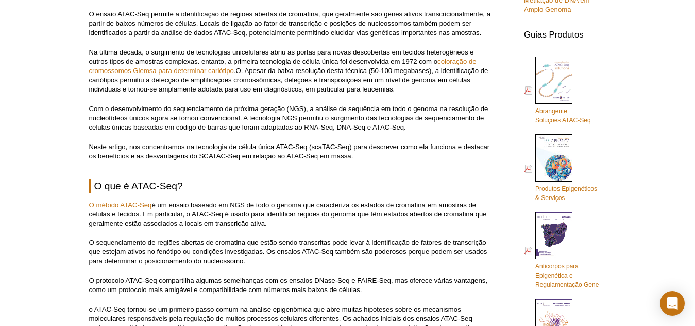  What do you see at coordinates (553, 158) in the screenshot?
I see `img: Epi_brochure_140604_cover_web_70x200` at bounding box center [553, 158].